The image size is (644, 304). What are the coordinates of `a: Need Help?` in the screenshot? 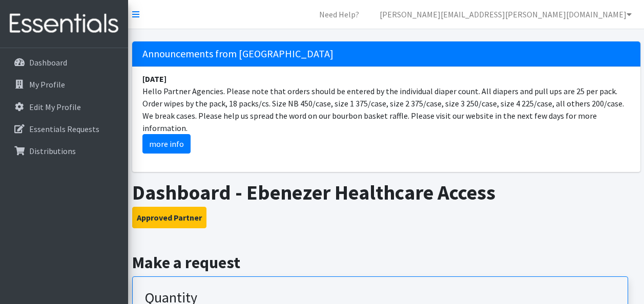 It's located at (339, 14).